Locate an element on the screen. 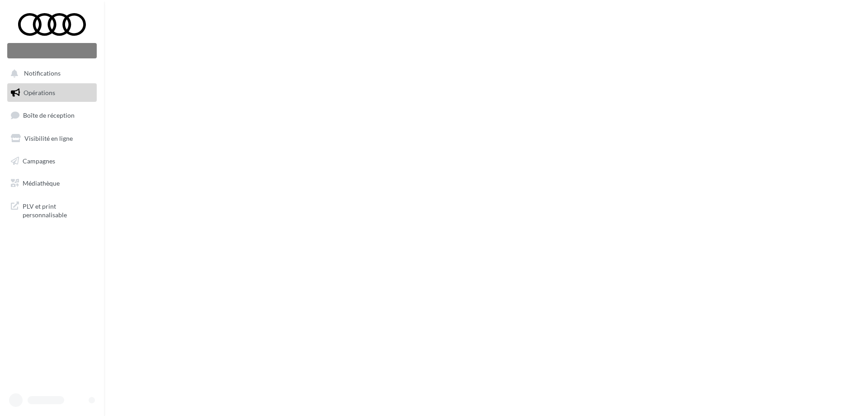  span: Opérations is located at coordinates (40, 93).